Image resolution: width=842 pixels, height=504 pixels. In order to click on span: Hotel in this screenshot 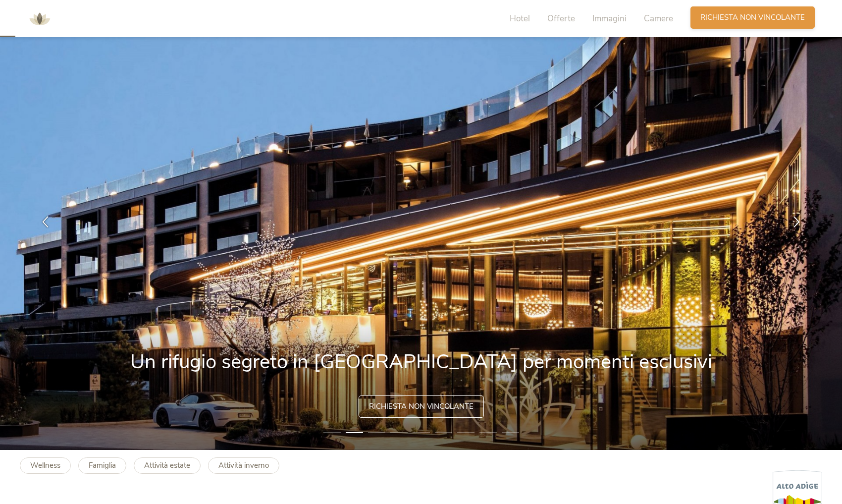, I will do `click(520, 19)`.